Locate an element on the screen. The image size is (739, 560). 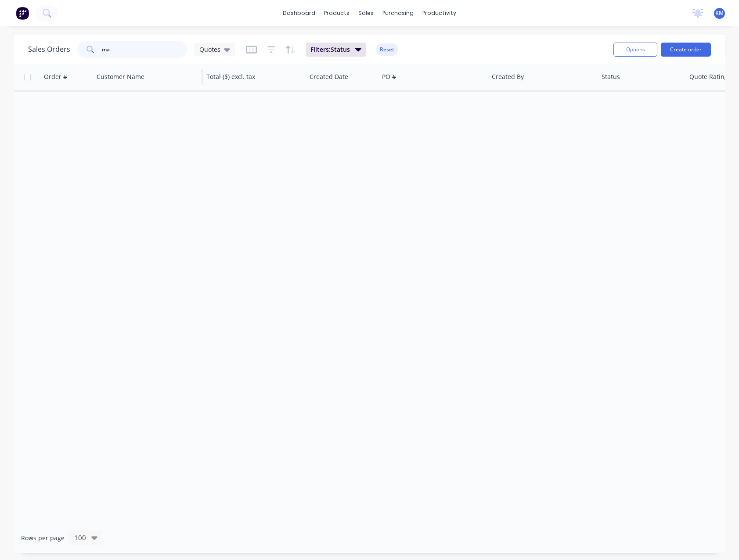
h1: Sales Orders is located at coordinates (49, 49).